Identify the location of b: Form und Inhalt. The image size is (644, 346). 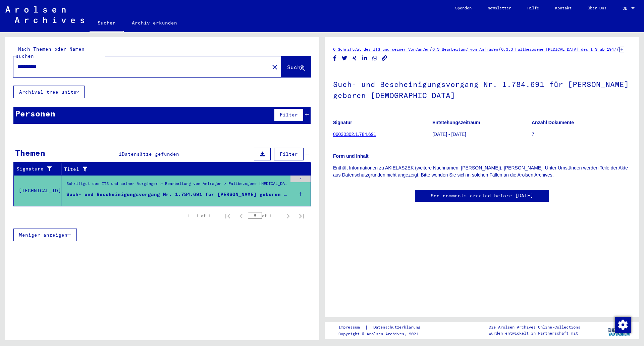
(351, 156).